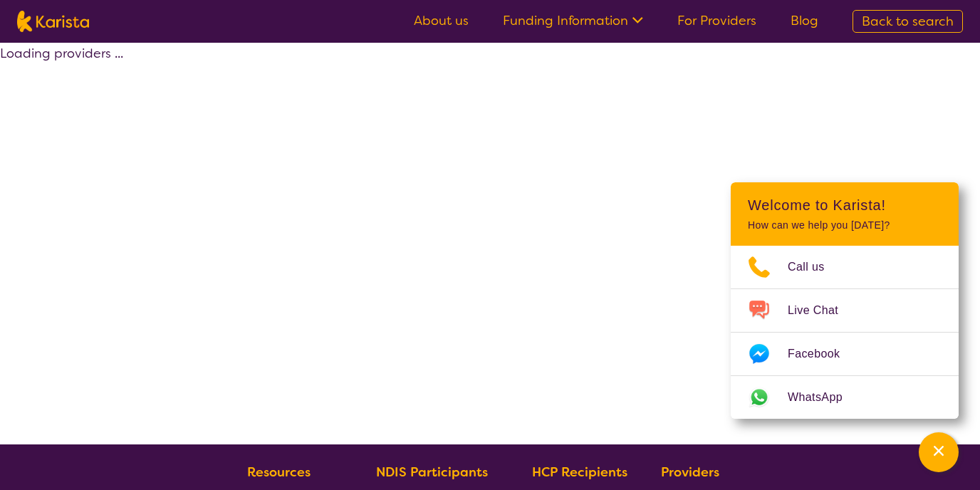 The height and width of the screenshot is (490, 980). What do you see at coordinates (845, 205) in the screenshot?
I see `h2: Welcome to Karista!` at bounding box center [845, 205].